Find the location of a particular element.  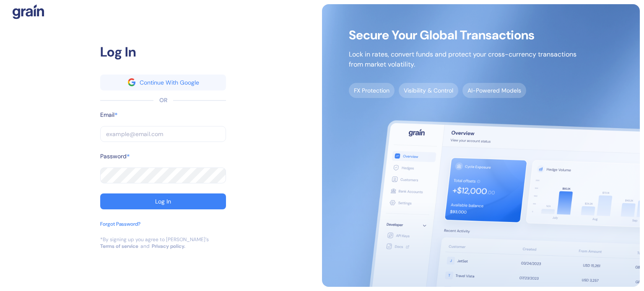

input: example@email.com is located at coordinates (163, 134).